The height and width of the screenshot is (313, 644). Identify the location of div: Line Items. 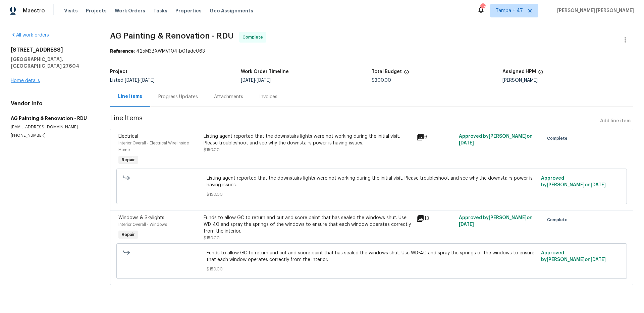
(130, 97).